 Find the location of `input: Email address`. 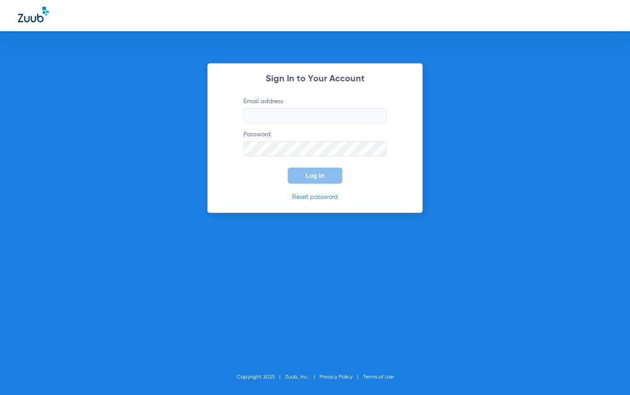

input: Email address is located at coordinates (315, 116).